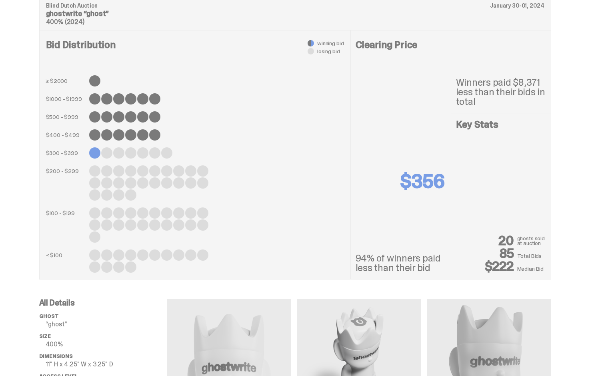 This screenshot has height=376, width=596. I want to click on span: losing bid, so click(328, 51).